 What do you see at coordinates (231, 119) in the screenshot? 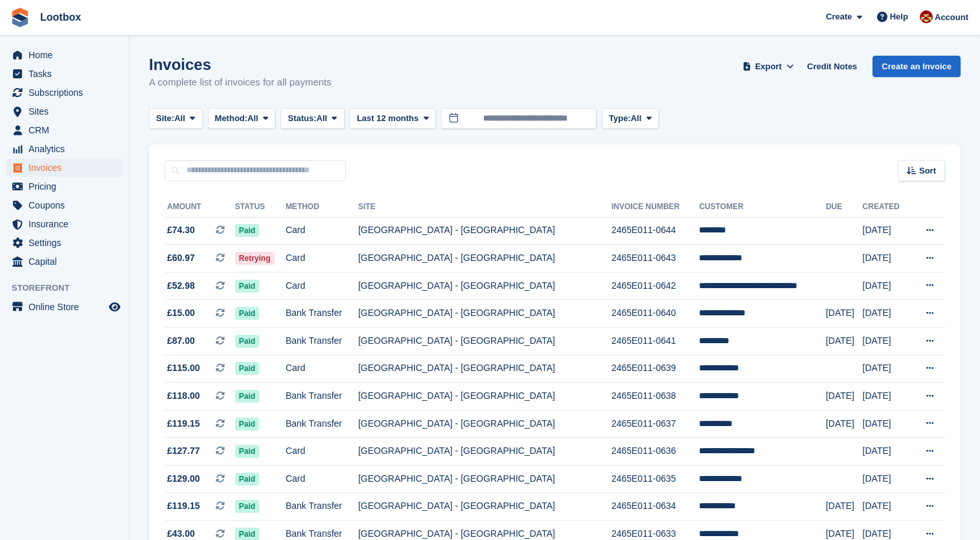
I see `span: Method:` at bounding box center [231, 119].